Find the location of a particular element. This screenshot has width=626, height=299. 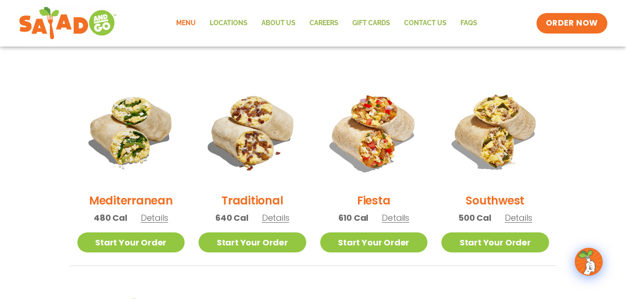

a: Menu is located at coordinates (186, 23).